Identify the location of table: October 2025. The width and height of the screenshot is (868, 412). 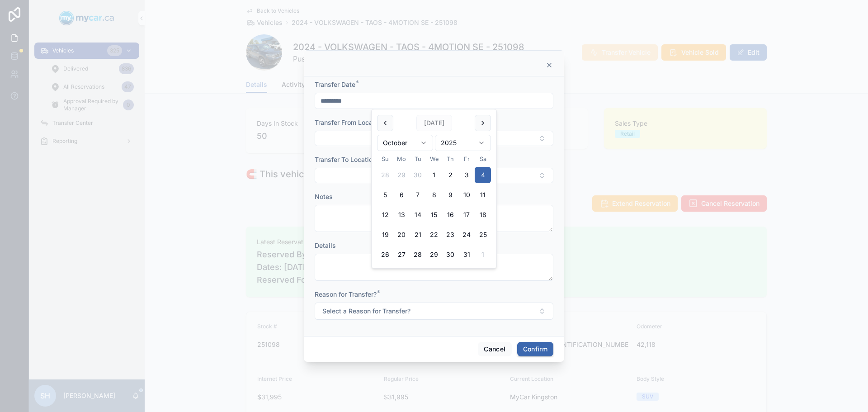
(434, 209).